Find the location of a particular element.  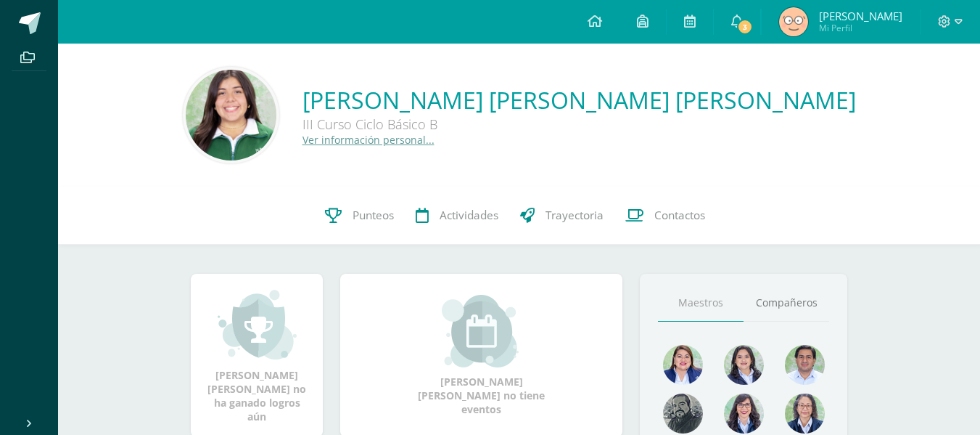

a: Ver información personal... is located at coordinates (369, 140).